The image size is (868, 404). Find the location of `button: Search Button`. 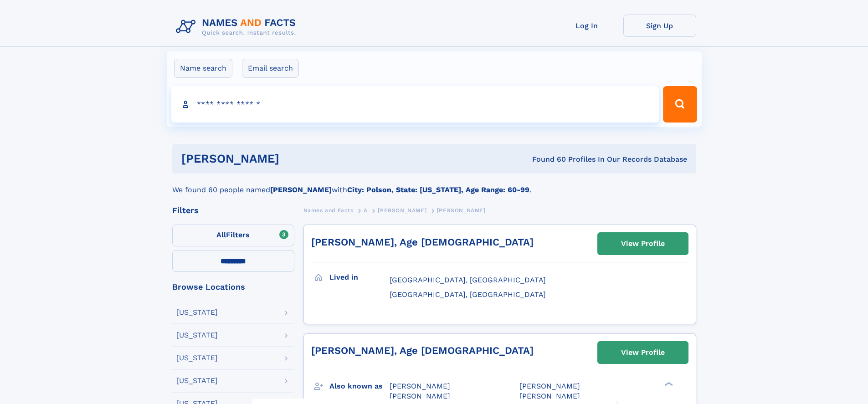

button: Search Button is located at coordinates (680, 104).